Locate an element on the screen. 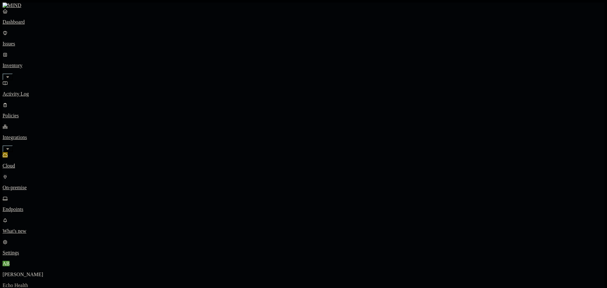  a: What's new is located at coordinates (304, 226).